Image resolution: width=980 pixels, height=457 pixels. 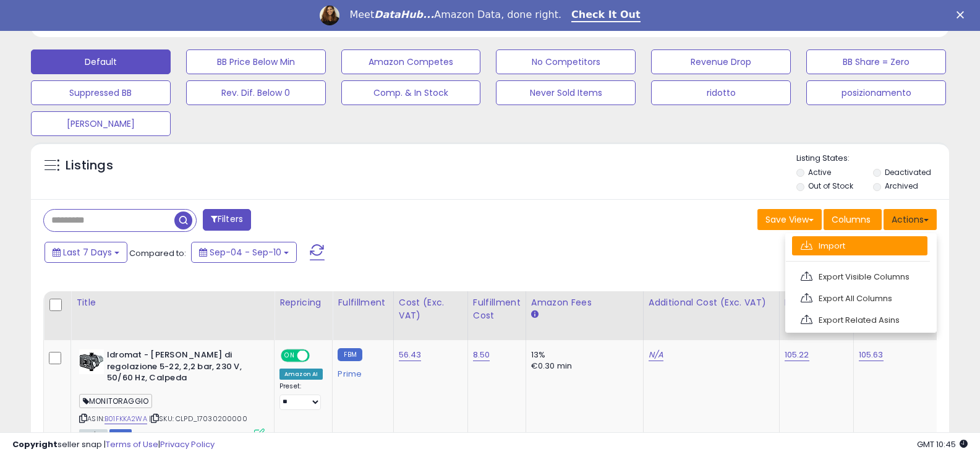 I want to click on label: Deactivated, so click(x=908, y=172).